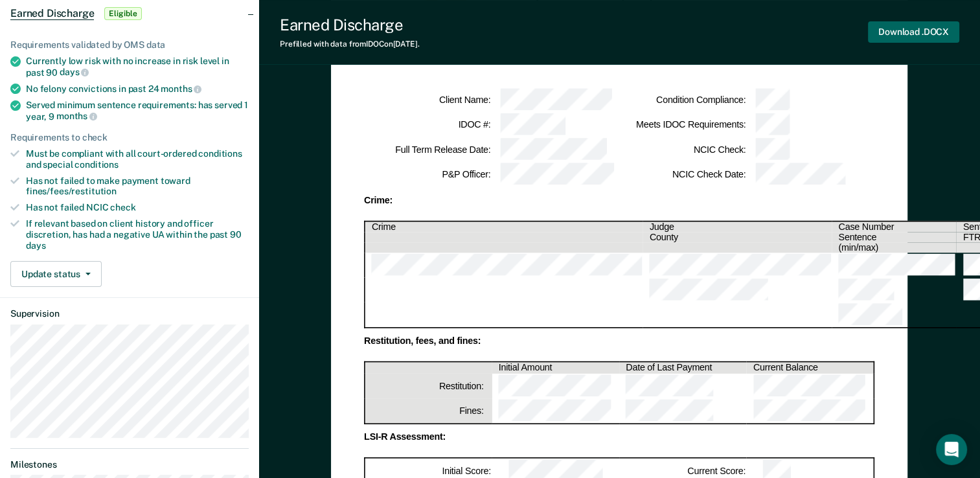 The image size is (980, 478). I want to click on td: Condition Compliance :, so click(683, 100).